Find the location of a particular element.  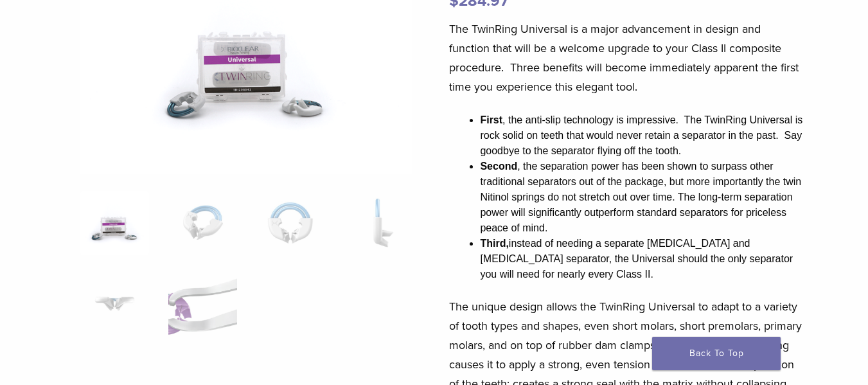

strong: First is located at coordinates (491, 120).